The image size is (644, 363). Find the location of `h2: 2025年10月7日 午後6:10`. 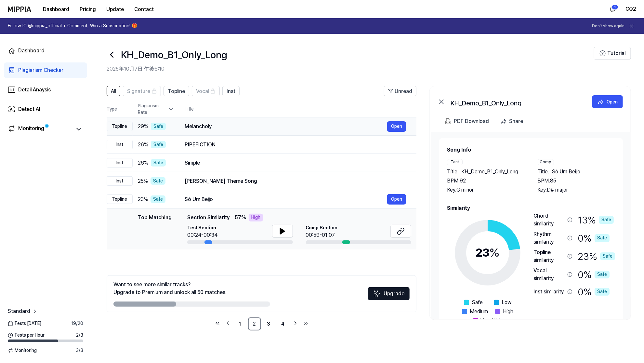

h2: 2025年10月7日 午後6:10 is located at coordinates (350, 69).